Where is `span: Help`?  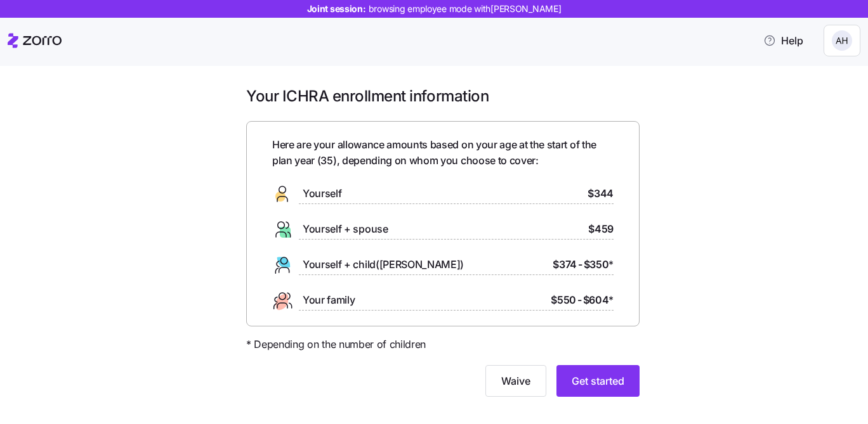
span: Help is located at coordinates (783, 41).